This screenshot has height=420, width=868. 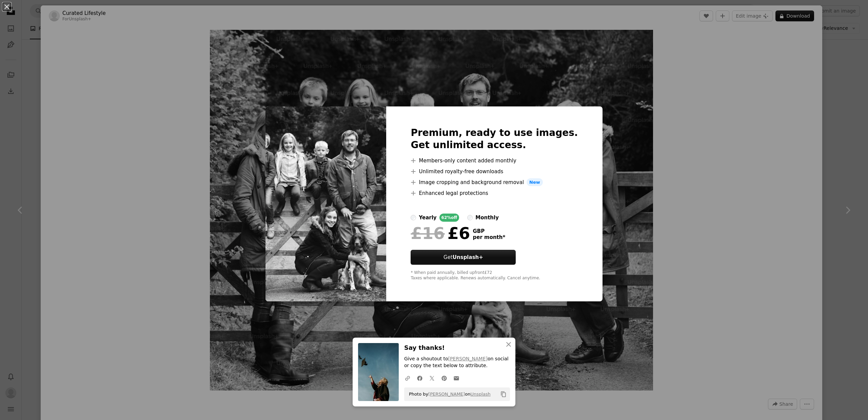 I want to click on div: £6, so click(x=440, y=233).